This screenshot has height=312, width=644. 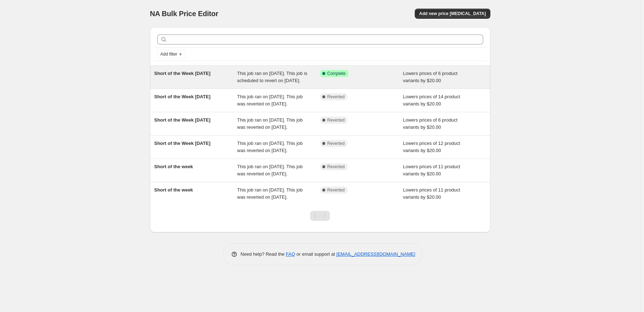 What do you see at coordinates (336, 74) in the screenshot?
I see `span: Complete` at bounding box center [336, 74].